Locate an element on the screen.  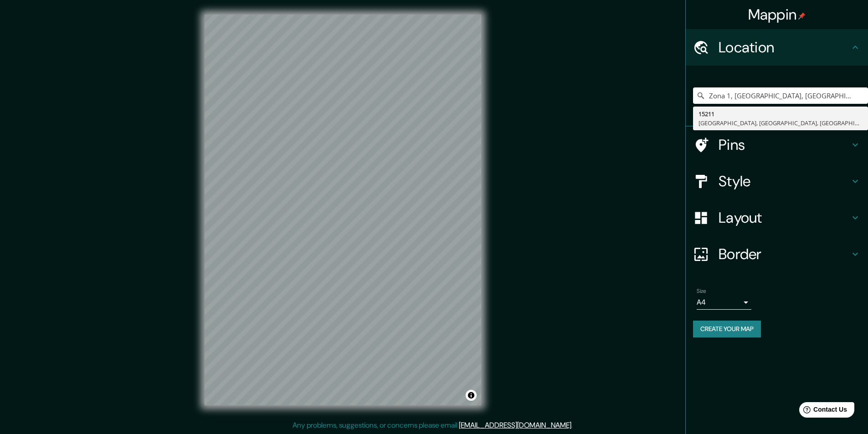
h4: Style is located at coordinates (784, 181).